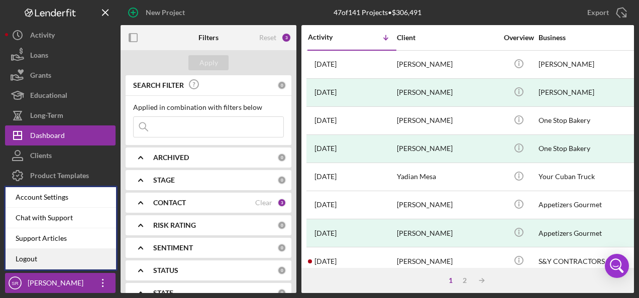 The height and width of the screenshot is (298, 639). Describe the element at coordinates (605, 13) in the screenshot. I see `button: Export` at that location.